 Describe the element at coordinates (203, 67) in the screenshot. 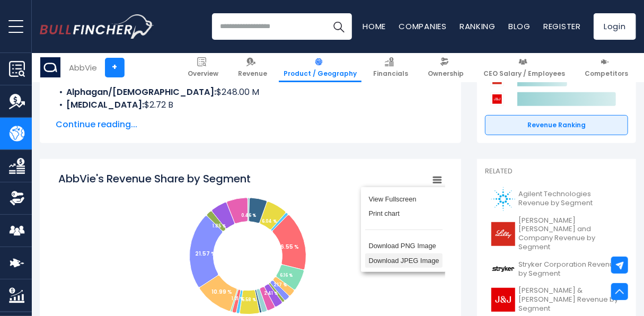

I see `a: Overview` at that location.